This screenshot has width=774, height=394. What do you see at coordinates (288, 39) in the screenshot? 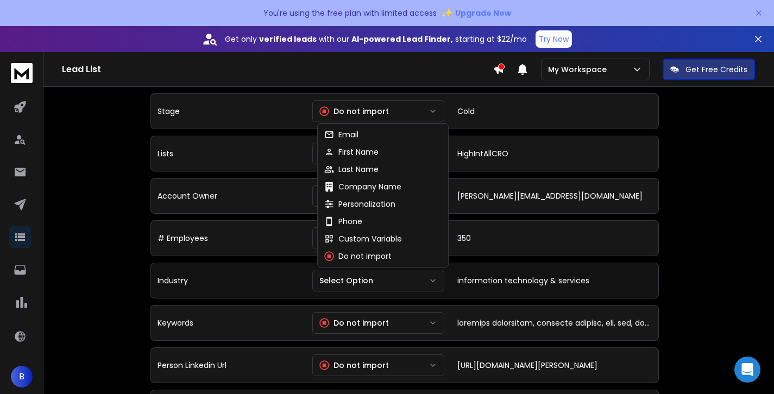
I see `strong: verified leads` at bounding box center [288, 39].